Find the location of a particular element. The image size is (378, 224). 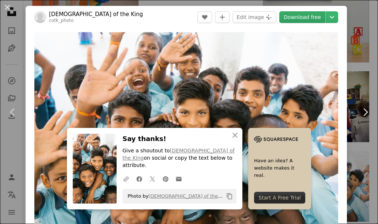

img: file-1705255347840-230a6ab5bca9image is located at coordinates (276, 139).